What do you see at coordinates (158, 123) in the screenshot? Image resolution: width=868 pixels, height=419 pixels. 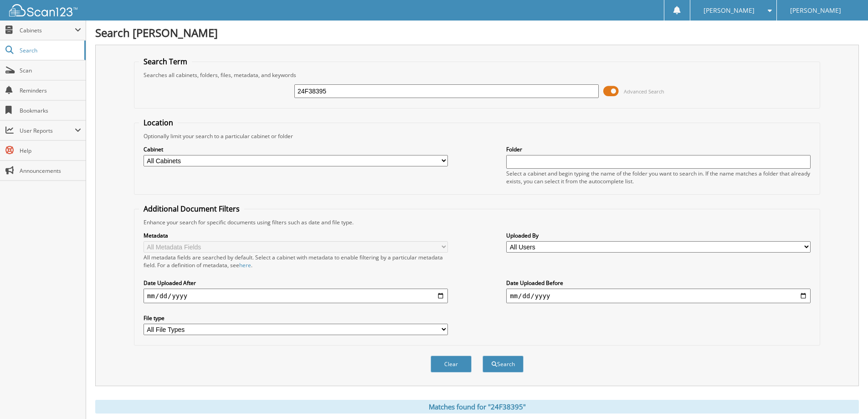 I see `legend: Location` at bounding box center [158, 123].